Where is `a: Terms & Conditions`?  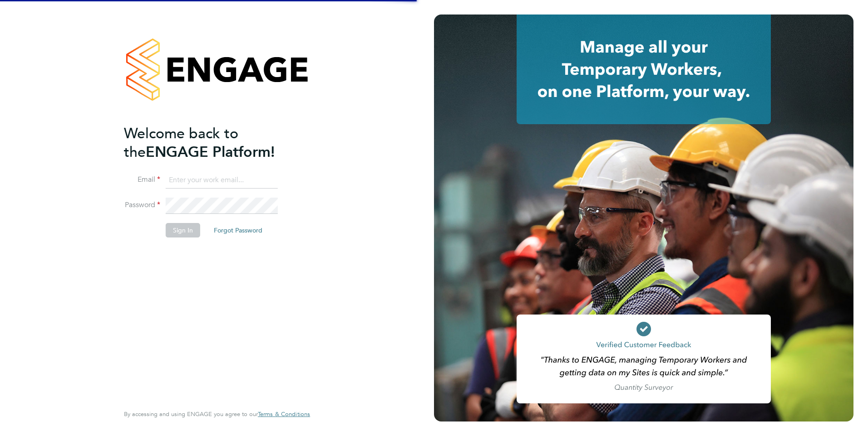 a: Terms & Conditions is located at coordinates (283, 415).